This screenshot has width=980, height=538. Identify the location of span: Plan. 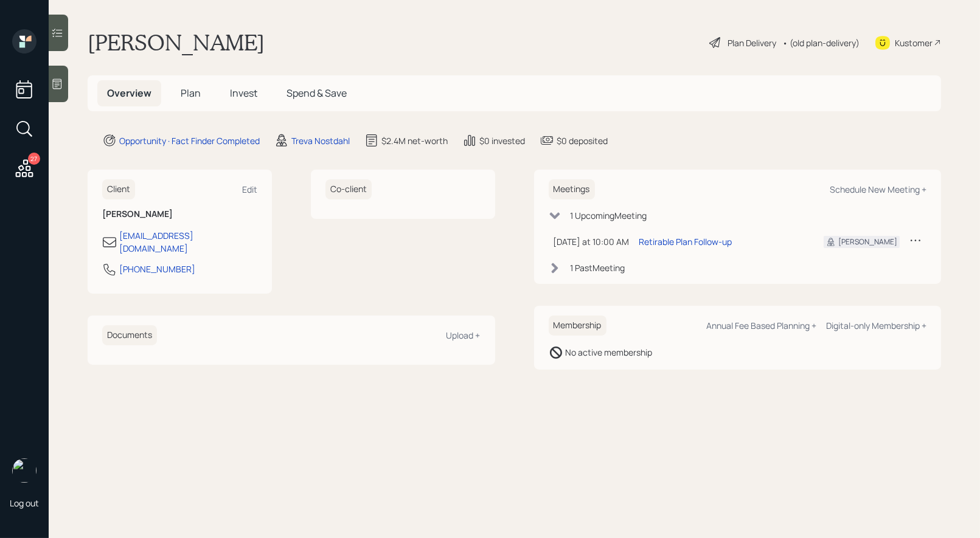
(190, 93).